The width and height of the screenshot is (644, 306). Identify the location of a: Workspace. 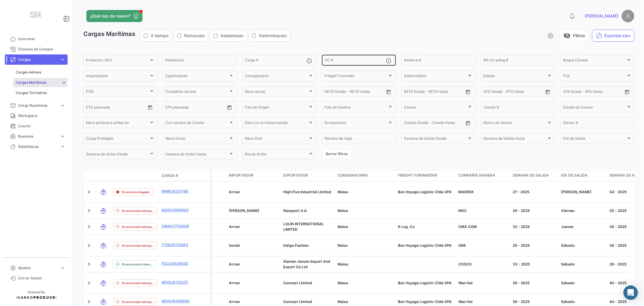
(36, 116).